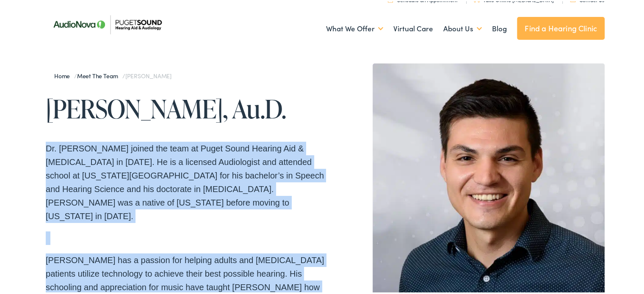  I want to click on a: Meet the Team, so click(100, 74).